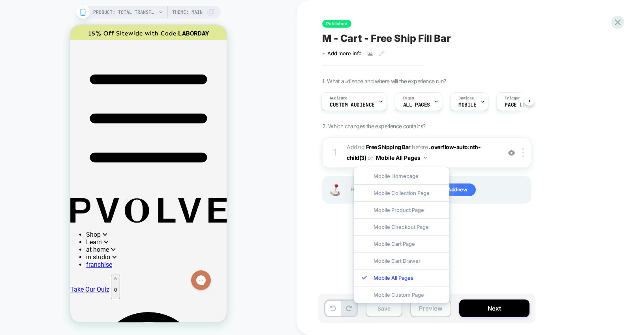 The height and width of the screenshot is (335, 644). I want to click on div: Mobile Cart Drawer, so click(401, 261).